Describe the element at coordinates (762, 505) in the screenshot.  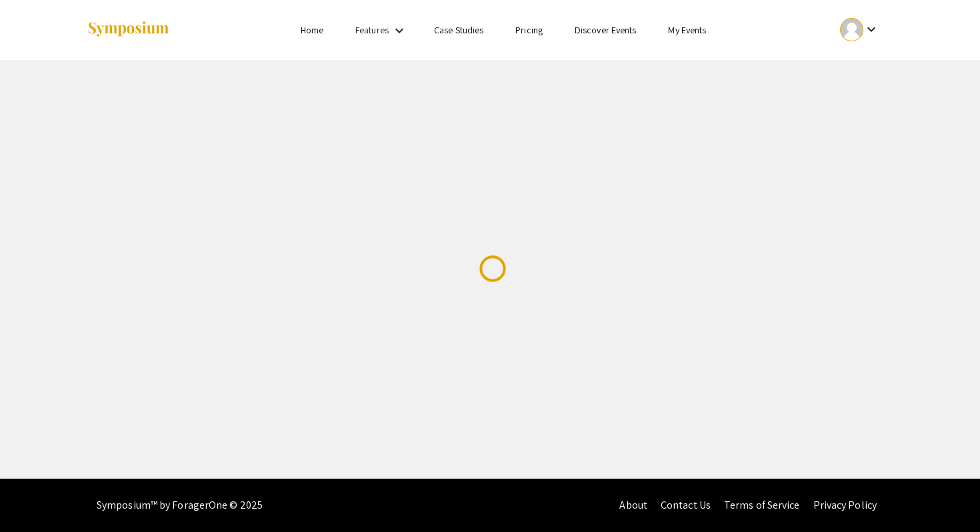
I see `a: Terms of Service` at that location.